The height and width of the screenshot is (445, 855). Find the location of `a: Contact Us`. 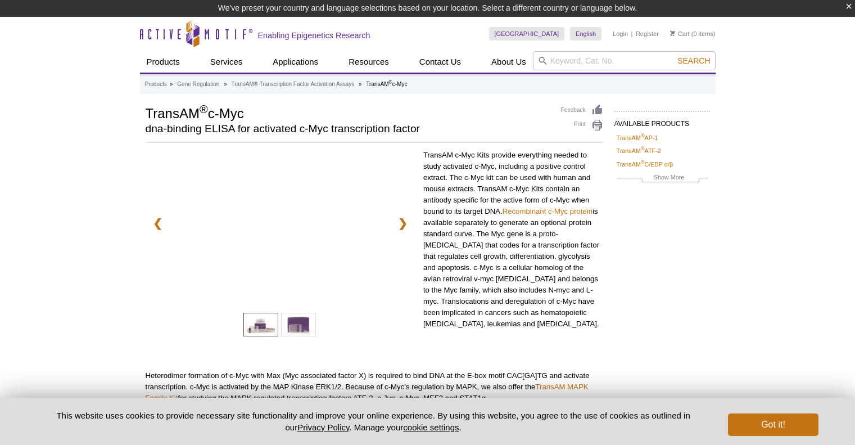

a: Contact Us is located at coordinates (440, 62).